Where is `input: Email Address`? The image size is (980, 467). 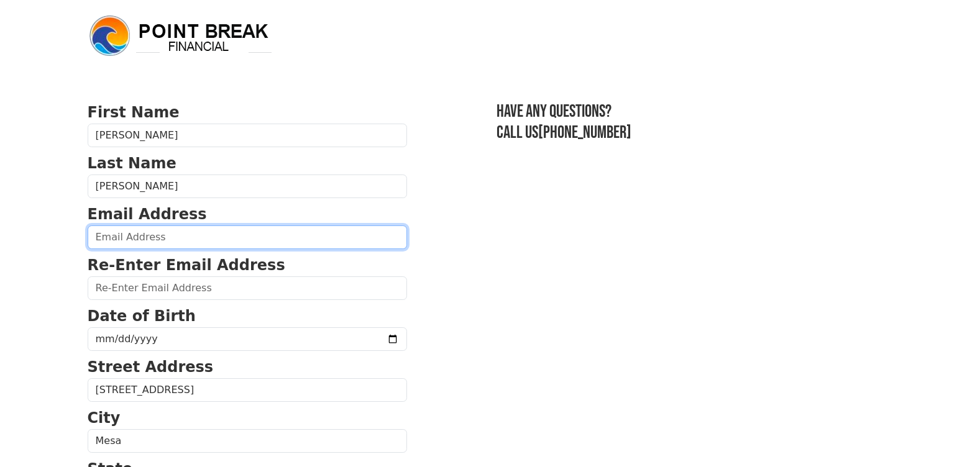 input: Email Address is located at coordinates (247, 237).